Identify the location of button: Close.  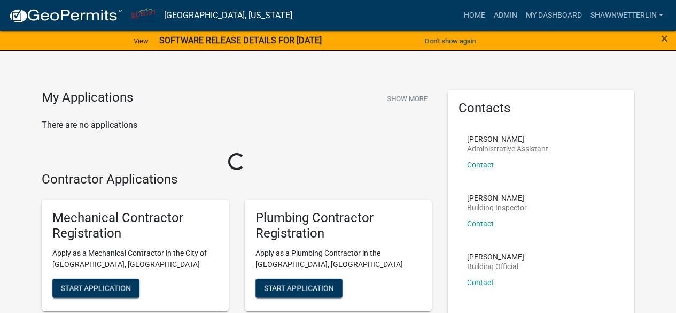
(665, 38).